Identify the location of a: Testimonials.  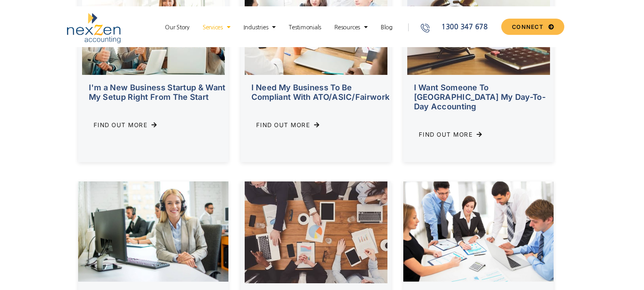
(305, 27).